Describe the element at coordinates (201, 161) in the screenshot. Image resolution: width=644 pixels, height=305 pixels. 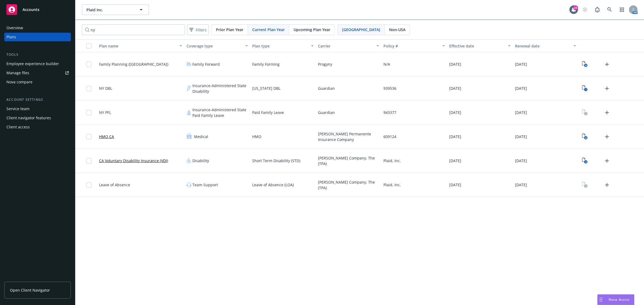
I see `span: Disability` at that location.